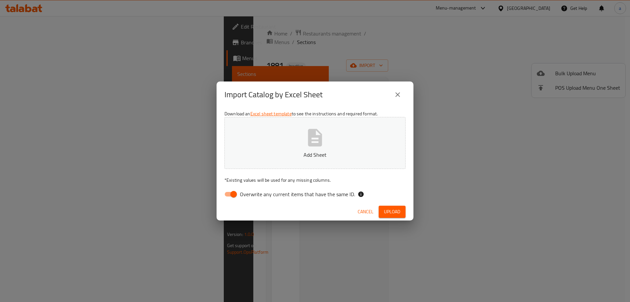 This screenshot has width=630, height=302. What do you see at coordinates (366, 211) in the screenshot?
I see `span: Cancel` at bounding box center [366, 211].